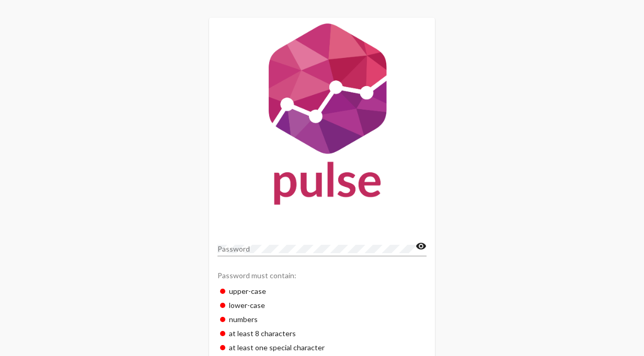 The image size is (644, 356). What do you see at coordinates (322, 275) in the screenshot?
I see `div: Password must contain:` at bounding box center [322, 275].